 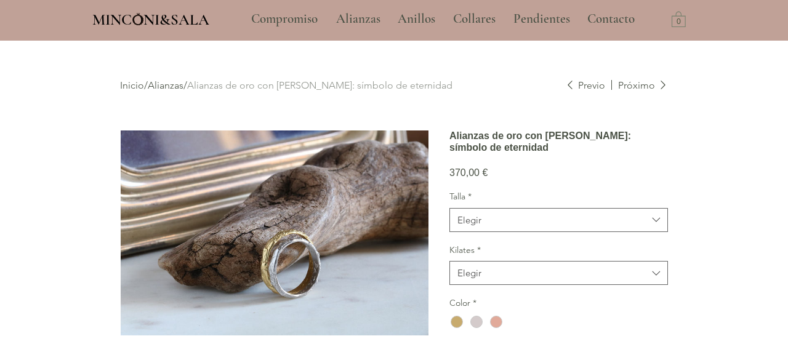 I want to click on label: Kilates, so click(x=558, y=251).